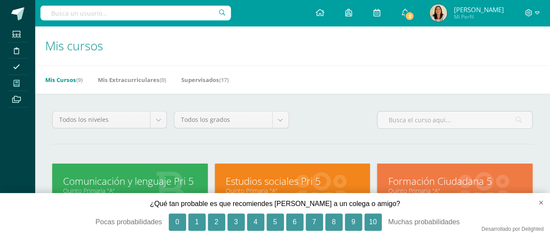  What do you see at coordinates (442, 222) in the screenshot?
I see `div: Muchas probabilidades` at bounding box center [442, 222].